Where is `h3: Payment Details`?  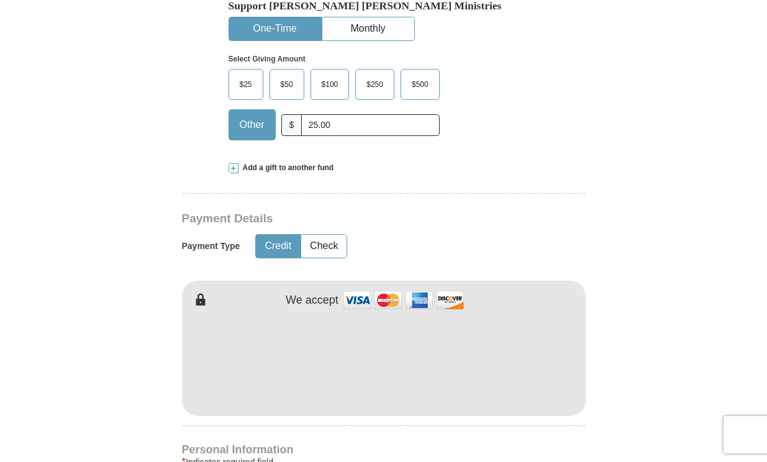 h3: Payment Details is located at coordinates (341, 219).